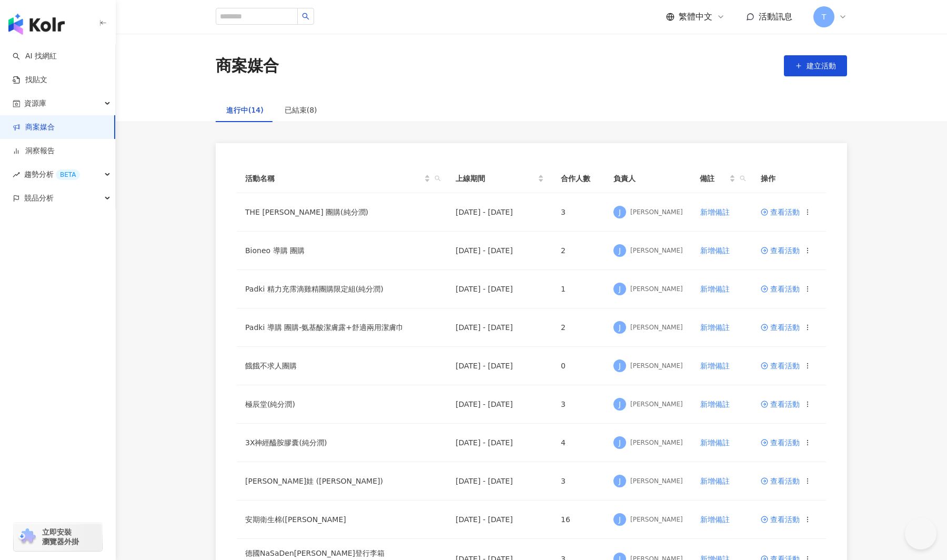  Describe the element at coordinates (39, 198) in the screenshot. I see `span: 競品分析` at that location.